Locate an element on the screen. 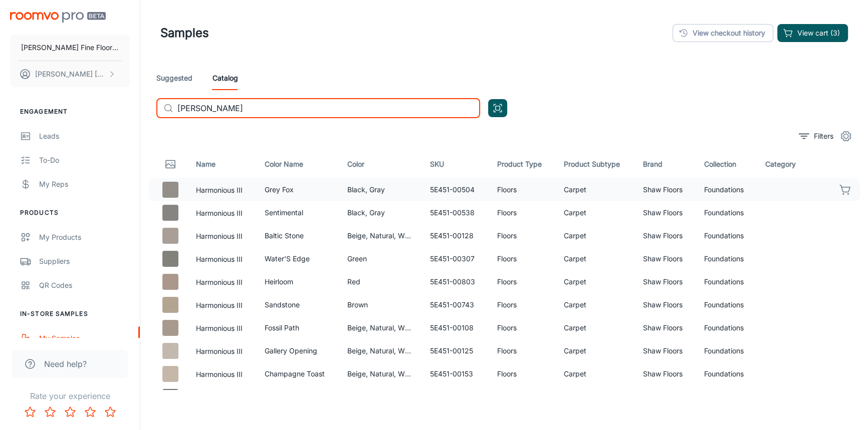 This screenshot has width=868, height=430. img: Roomvo PRO Beta is located at coordinates (58, 17).